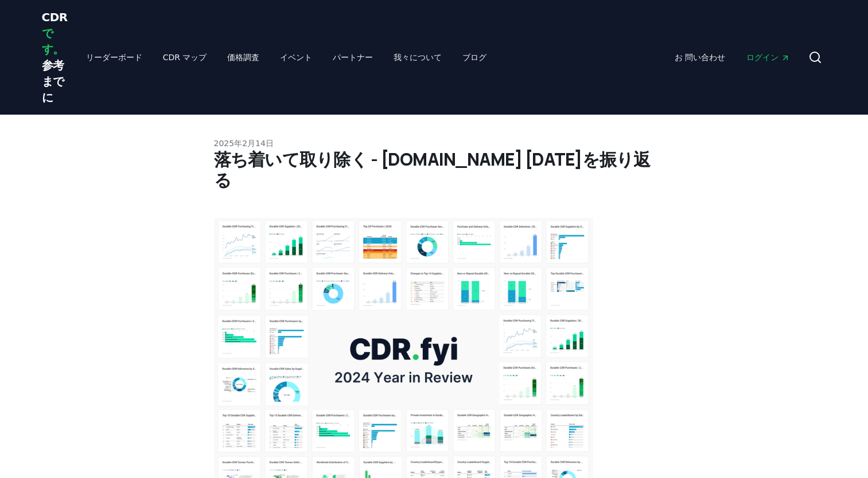  Describe the element at coordinates (352, 58) in the screenshot. I see `a: パートナー` at that location.